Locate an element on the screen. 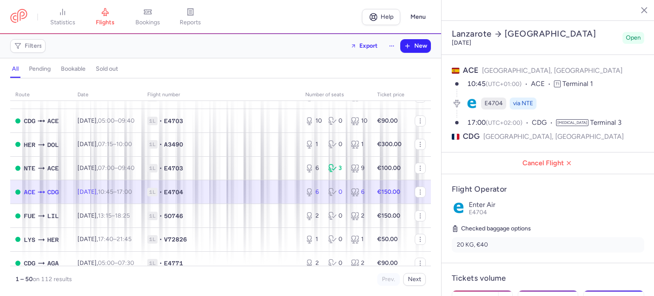 The height and width of the screenshot is (296, 654). button: New is located at coordinates (415, 46).